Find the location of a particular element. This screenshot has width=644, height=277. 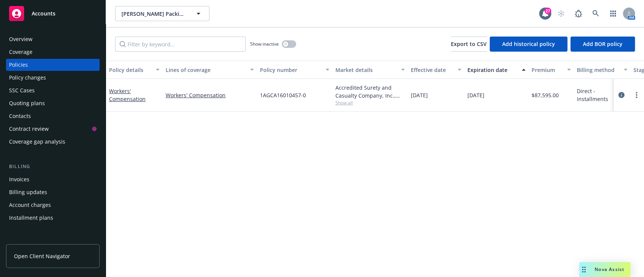

a: Quoting plans is located at coordinates (53, 103).